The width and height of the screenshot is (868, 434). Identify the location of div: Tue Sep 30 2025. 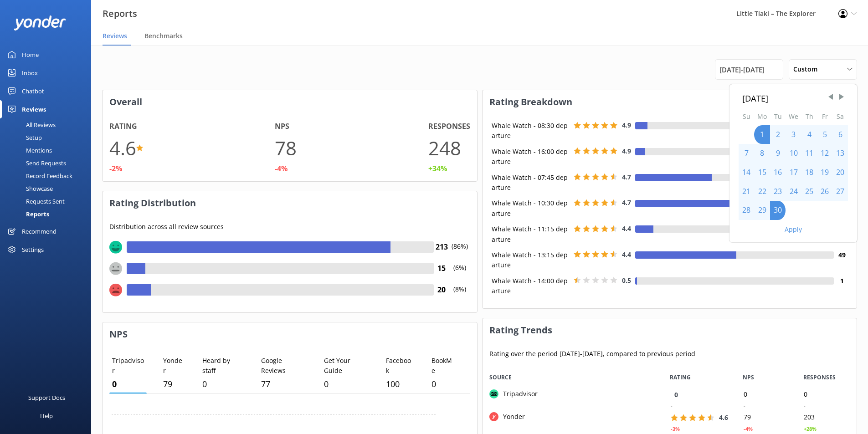
(778, 211).